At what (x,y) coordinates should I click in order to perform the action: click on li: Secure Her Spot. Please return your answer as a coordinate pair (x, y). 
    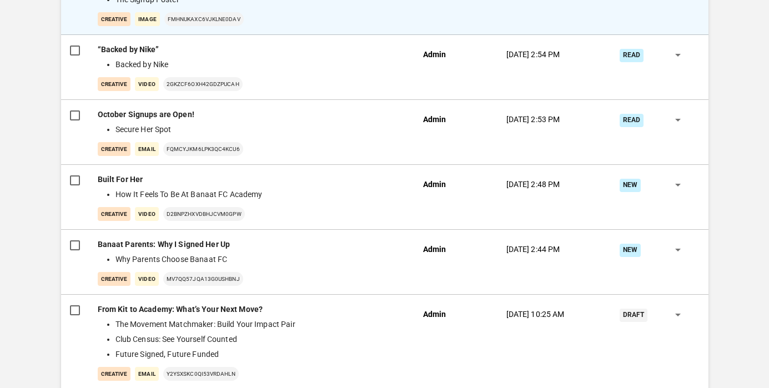
    Looking at the image, I should click on (258, 129).